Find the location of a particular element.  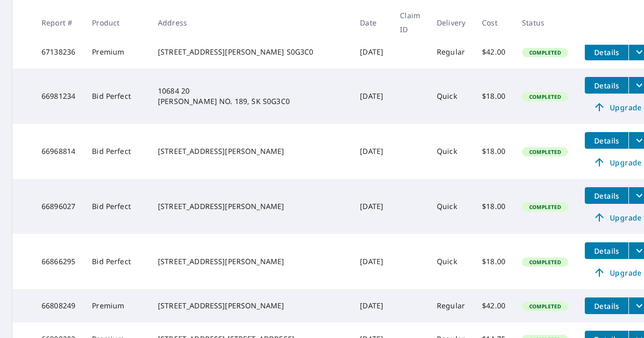

button: detailsBtn-66808249 is located at coordinates (607, 306).